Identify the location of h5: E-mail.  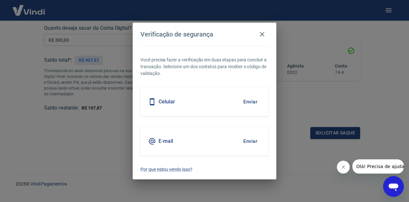
(166, 142).